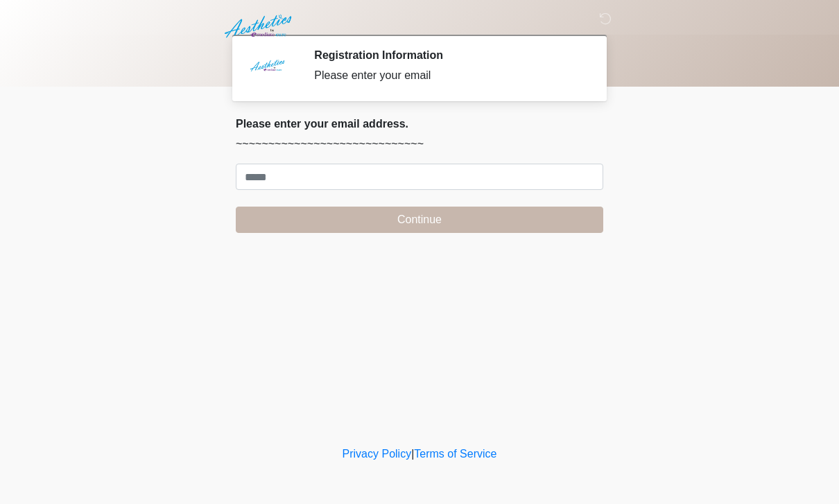  What do you see at coordinates (267, 69) in the screenshot?
I see `img: Agent Avatar` at bounding box center [267, 69].